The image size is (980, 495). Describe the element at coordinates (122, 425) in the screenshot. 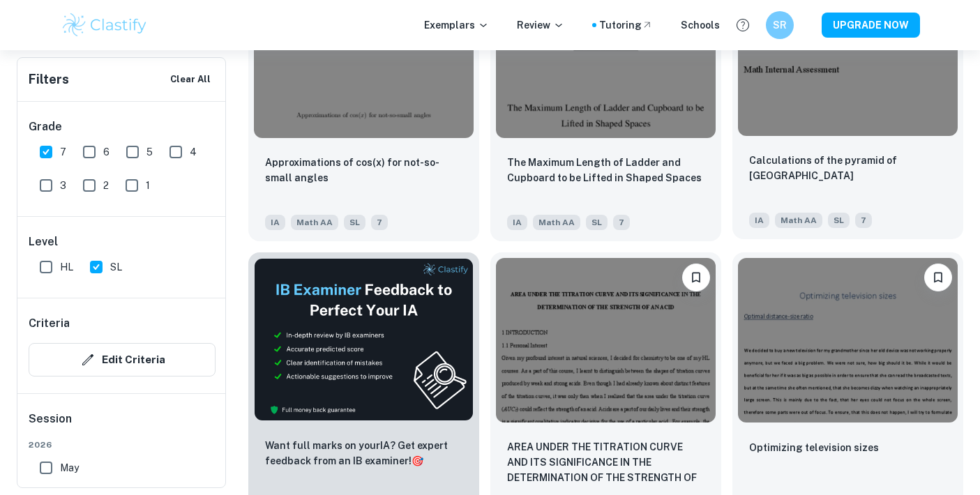

I see `h6: Session` at that location.